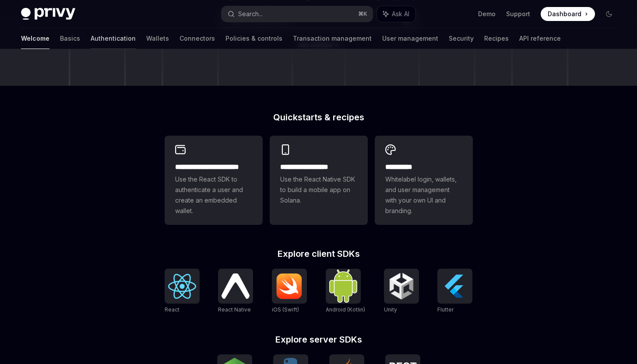  I want to click on a: Android (Kotlin)Android (Kotlin), so click(346, 291).